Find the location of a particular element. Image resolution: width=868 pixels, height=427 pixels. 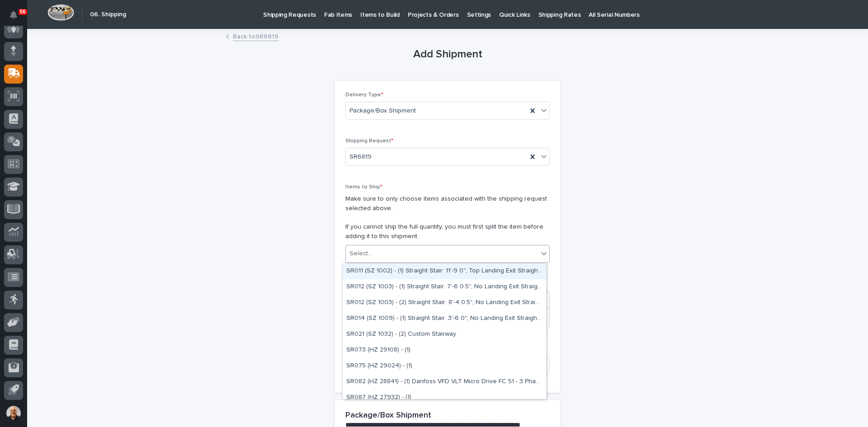

h2: Package/Box Shipment is located at coordinates (389, 416).